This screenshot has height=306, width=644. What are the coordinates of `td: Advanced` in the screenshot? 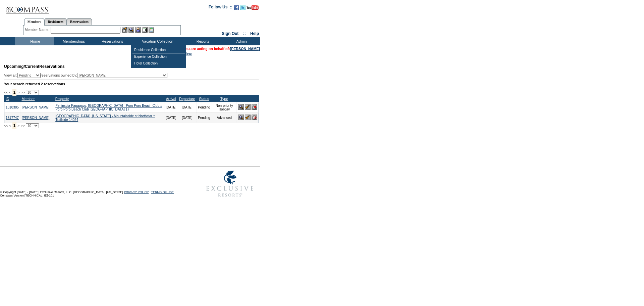 It's located at (224, 118).